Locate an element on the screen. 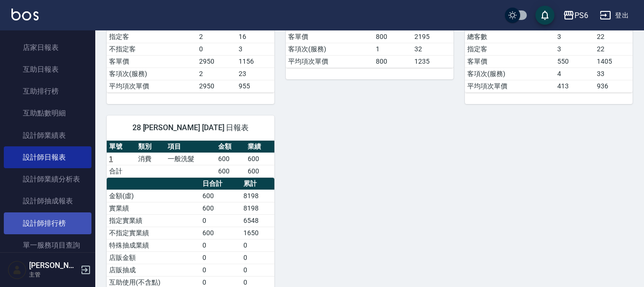 The height and width of the screenshot is (287, 644). p: 主管 is located at coordinates (53, 275).